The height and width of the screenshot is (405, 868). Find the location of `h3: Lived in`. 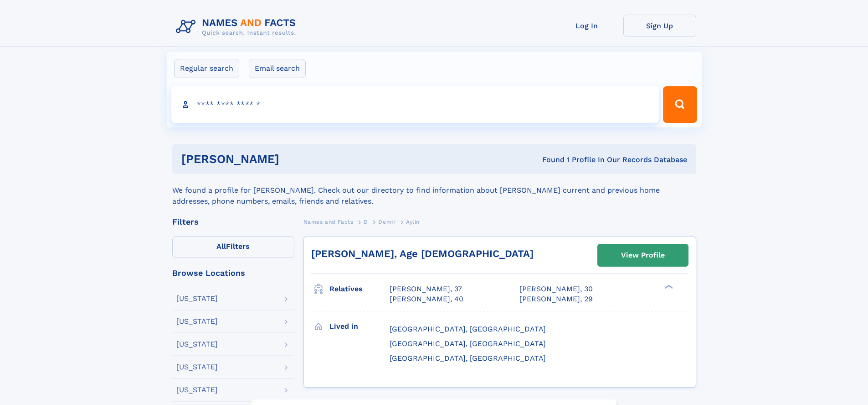

h3: Lived in is located at coordinates (360, 326).